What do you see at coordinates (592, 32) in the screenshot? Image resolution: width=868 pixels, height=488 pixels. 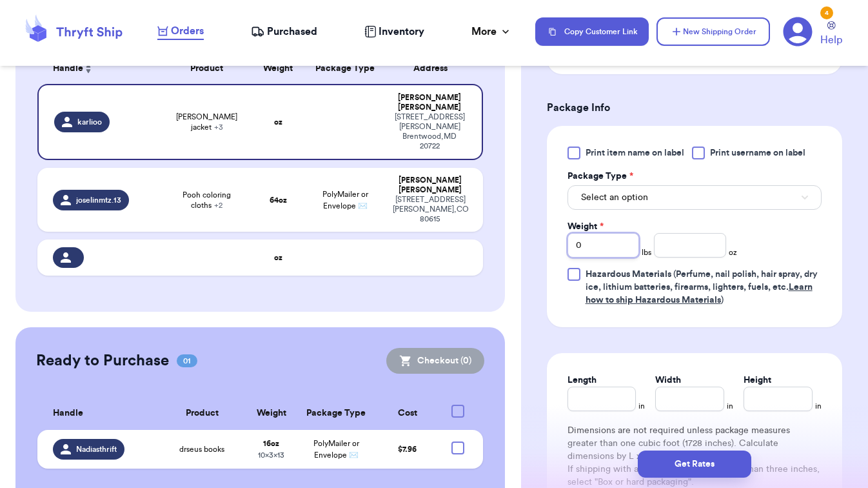 I see `button: Copy Customer Link` at bounding box center [592, 32].